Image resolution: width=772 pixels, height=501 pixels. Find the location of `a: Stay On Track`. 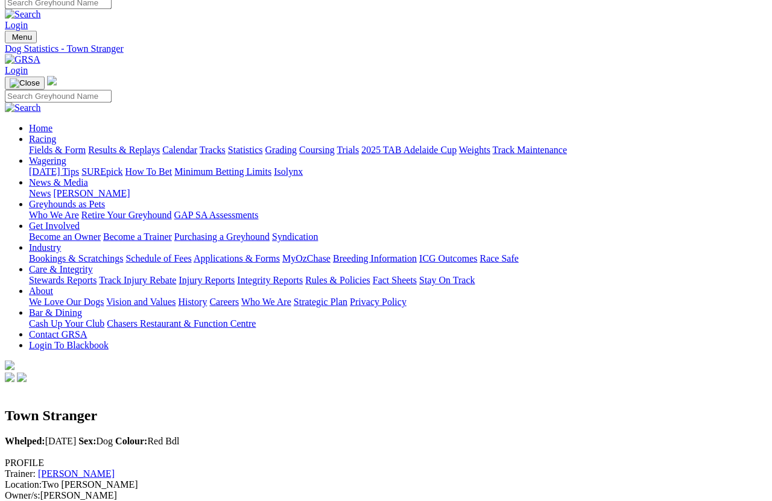

a: Stay On Track is located at coordinates (447, 280).